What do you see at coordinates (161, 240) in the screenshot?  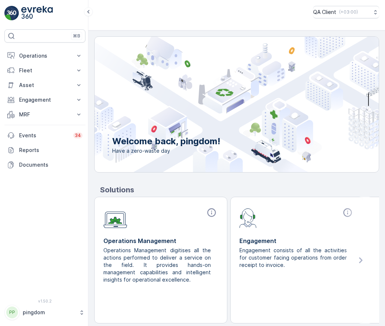 I see `p: Operations Management` at bounding box center [161, 240].